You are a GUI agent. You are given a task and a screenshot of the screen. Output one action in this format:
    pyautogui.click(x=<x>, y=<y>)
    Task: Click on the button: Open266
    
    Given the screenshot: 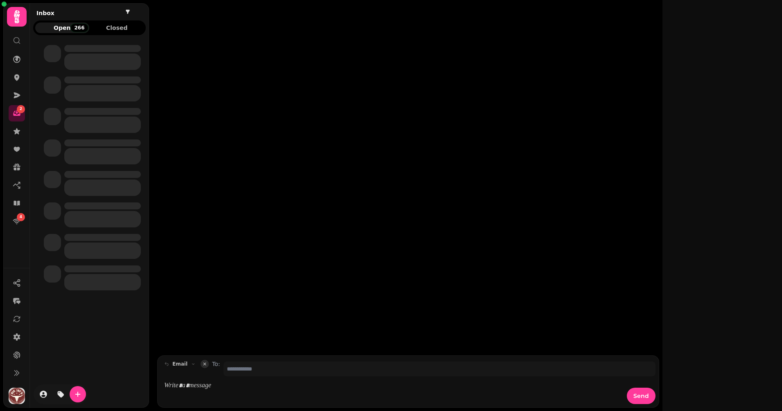 What is the action you would take?
    pyautogui.click(x=62, y=28)
    